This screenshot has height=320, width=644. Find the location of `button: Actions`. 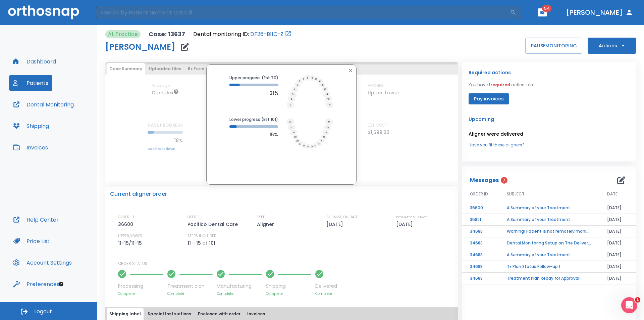

button: Actions is located at coordinates (612, 46).